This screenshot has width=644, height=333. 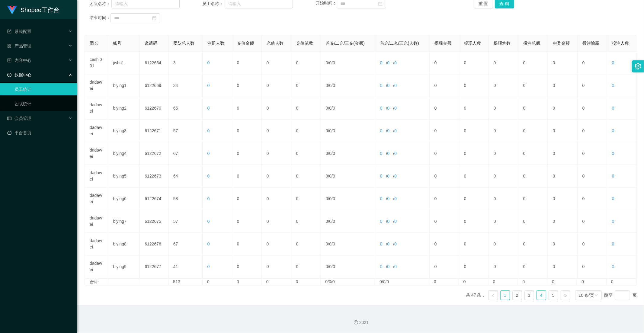 I want to click on td: dadawei, so click(x=96, y=108).